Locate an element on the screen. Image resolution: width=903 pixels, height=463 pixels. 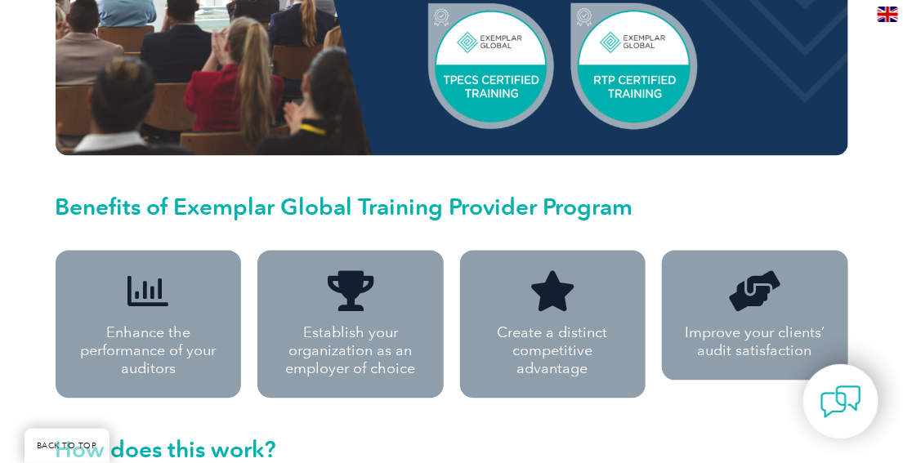
img: contact-chat.png is located at coordinates (841, 402).